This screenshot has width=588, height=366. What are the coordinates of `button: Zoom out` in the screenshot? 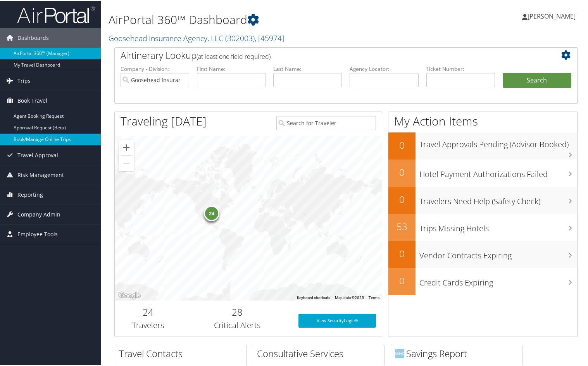 It's located at (126, 163).